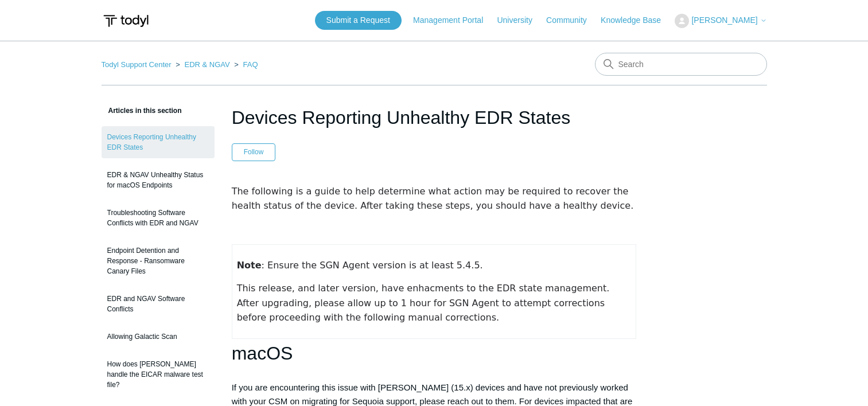 The height and width of the screenshot is (406, 868). Describe the element at coordinates (636, 20) in the screenshot. I see `a: Knowledge Base` at that location.